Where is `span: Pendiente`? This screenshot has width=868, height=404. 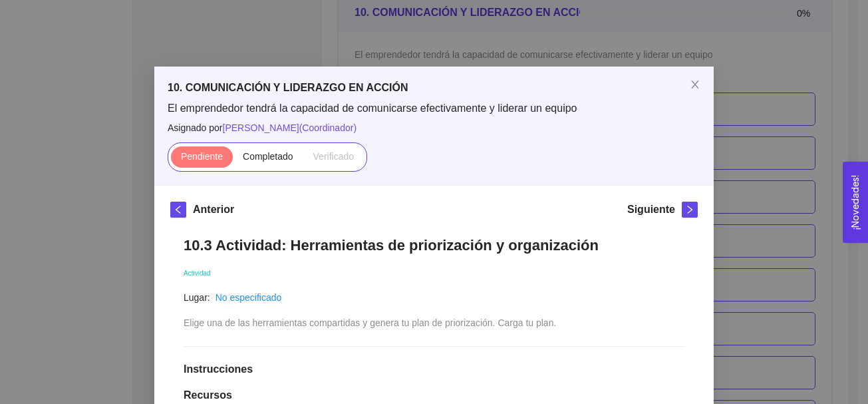
span: Pendiente is located at coordinates (201, 157).